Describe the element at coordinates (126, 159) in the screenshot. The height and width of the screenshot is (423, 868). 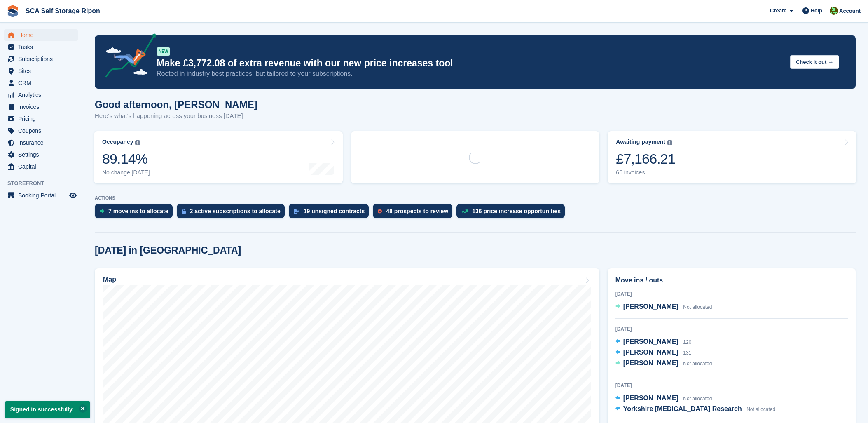
I see `div: 89.14%` at that location.